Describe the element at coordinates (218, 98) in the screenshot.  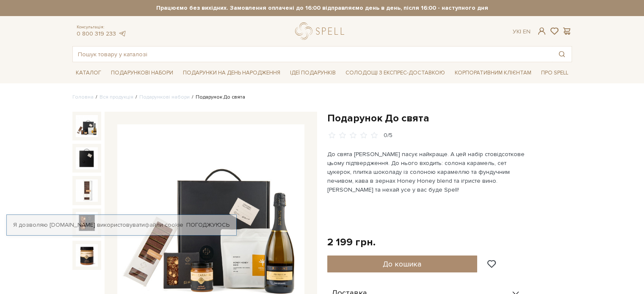
I see `li: Подарунок До свята` at that location.